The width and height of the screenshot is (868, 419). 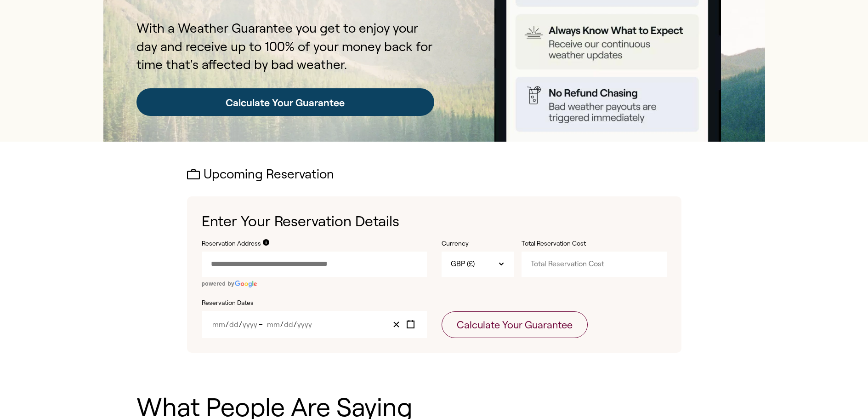 I want to click on label: Reservation Address, so click(x=231, y=244).